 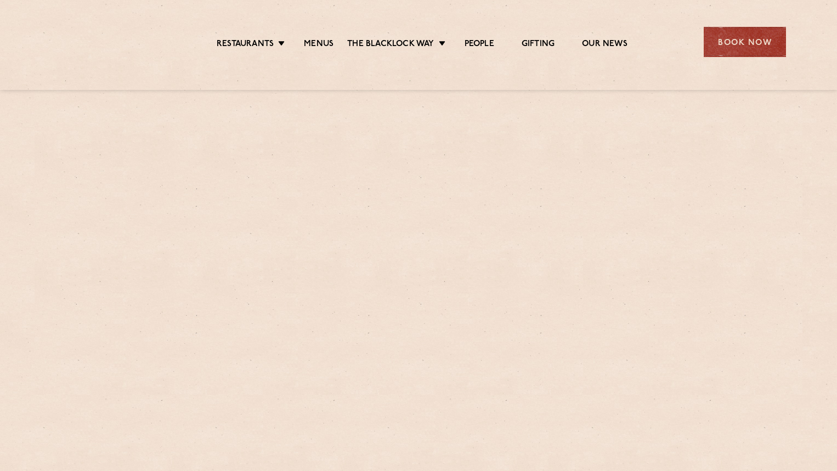 What do you see at coordinates (604, 45) in the screenshot?
I see `a: Our News` at bounding box center [604, 45].